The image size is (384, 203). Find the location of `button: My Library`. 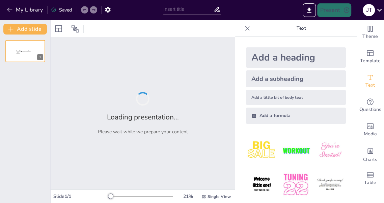

button: My Library is located at coordinates (25, 10).